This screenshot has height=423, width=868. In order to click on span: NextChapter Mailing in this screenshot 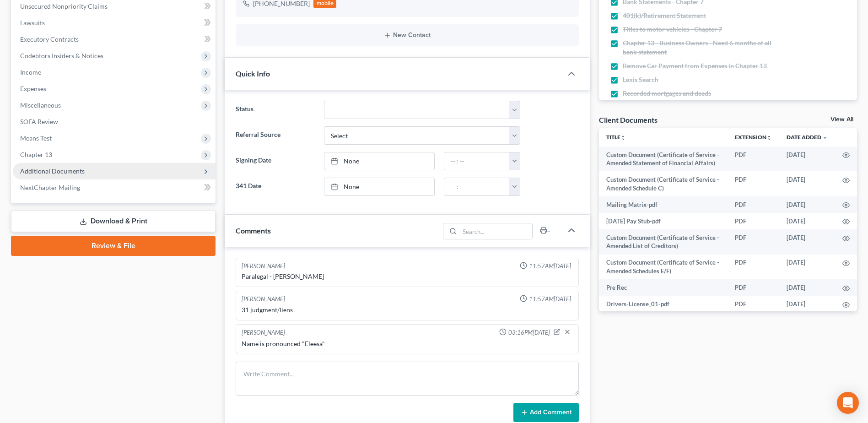, I will do `click(50, 187)`.